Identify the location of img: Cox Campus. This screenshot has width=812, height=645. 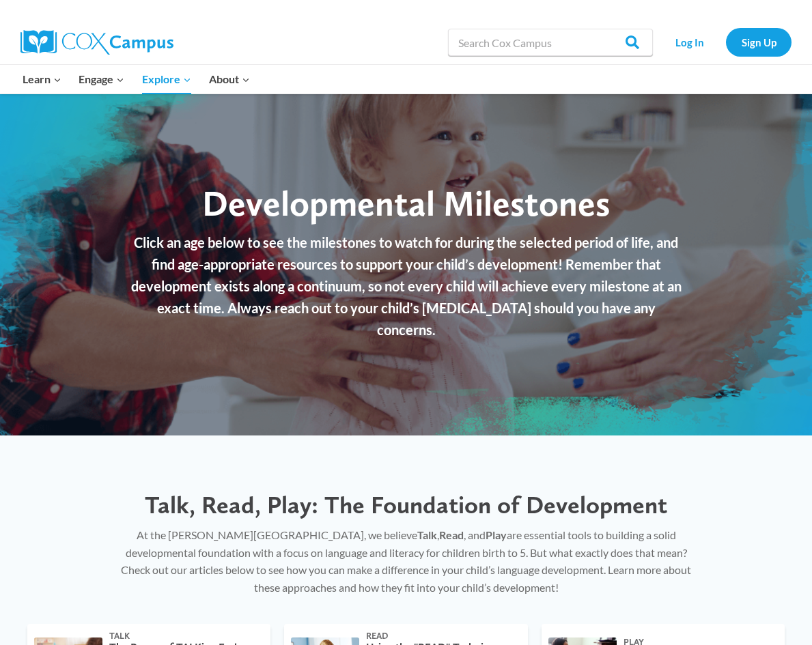
(97, 42).